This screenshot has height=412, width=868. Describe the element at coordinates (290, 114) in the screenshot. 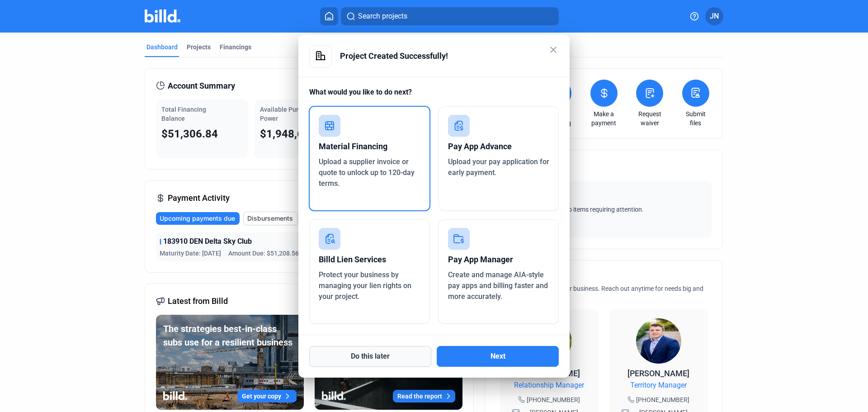

I see `span: Available Purchasing Power` at that location.